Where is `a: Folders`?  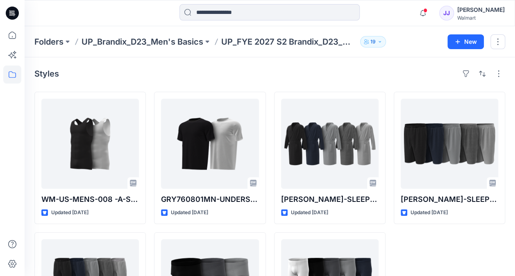 a: Folders is located at coordinates (49, 42).